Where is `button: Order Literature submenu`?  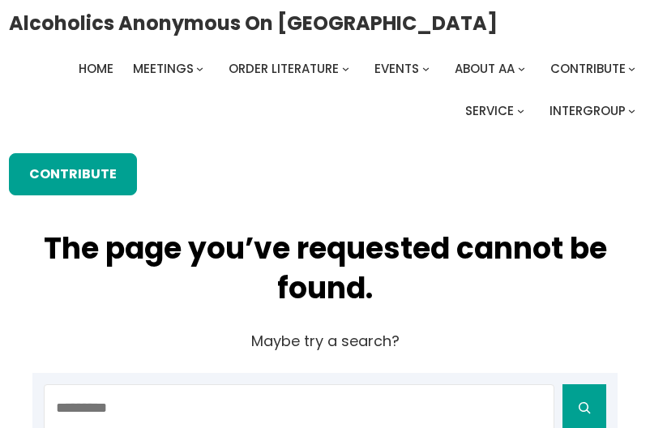
button: Order Literature submenu is located at coordinates (345, 68).